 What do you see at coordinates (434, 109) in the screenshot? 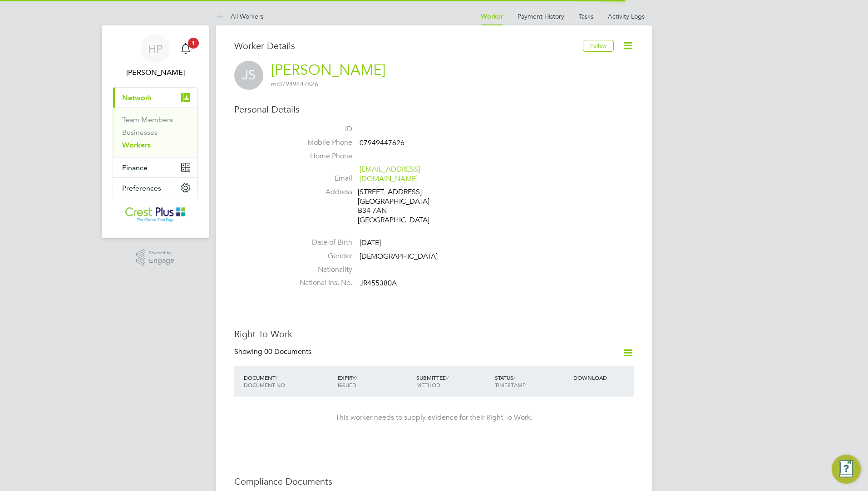
I see `h3: Personal Details` at bounding box center [434, 109].